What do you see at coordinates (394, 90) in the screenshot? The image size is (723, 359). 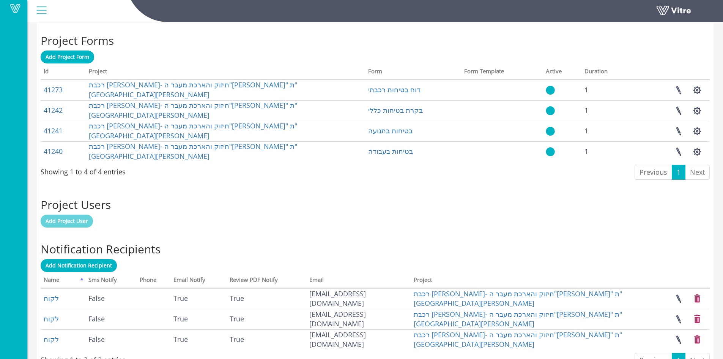 I see `a: דוח בטיחות רכבתי` at bounding box center [394, 90].